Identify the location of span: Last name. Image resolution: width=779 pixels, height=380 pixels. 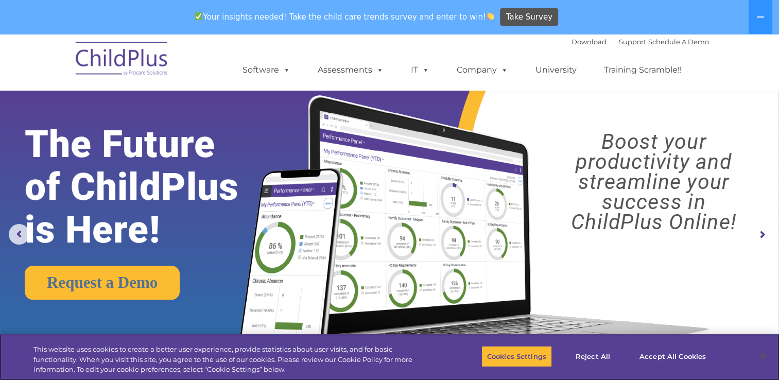
(159, 72).